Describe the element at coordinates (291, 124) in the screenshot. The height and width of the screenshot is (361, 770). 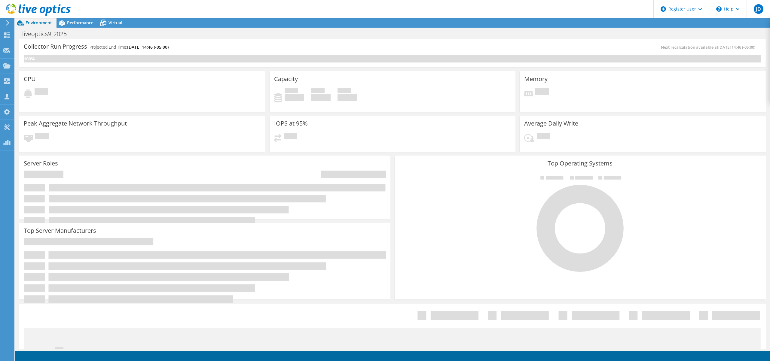
I see `h3: IOPS at 95%` at that location.